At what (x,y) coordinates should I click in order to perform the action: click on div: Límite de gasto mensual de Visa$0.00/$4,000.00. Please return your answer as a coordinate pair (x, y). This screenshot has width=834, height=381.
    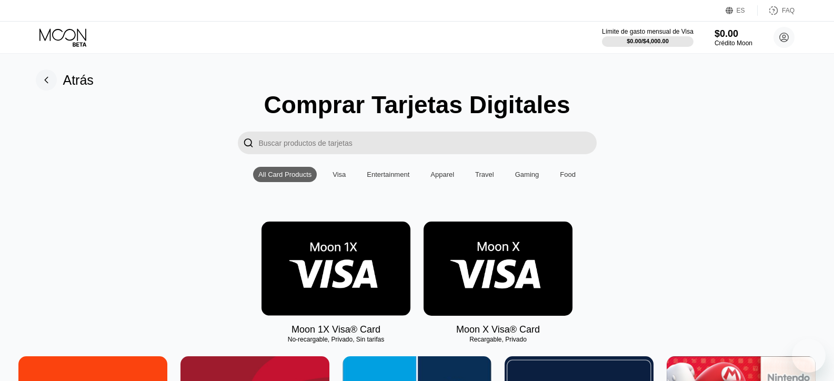
    Looking at the image, I should click on (648, 37).